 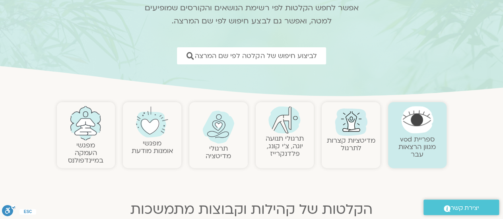 I want to click on span: יצירת קשר, so click(x=465, y=208).